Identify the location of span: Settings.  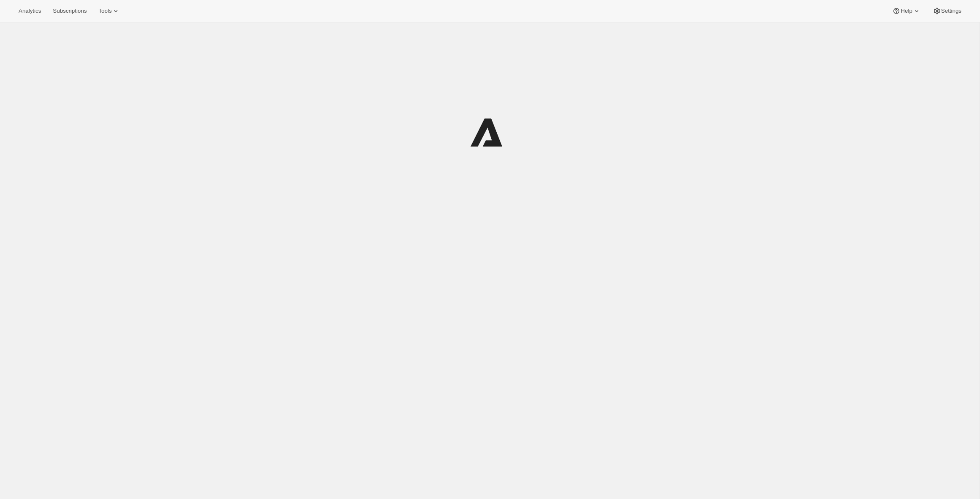
(951, 11).